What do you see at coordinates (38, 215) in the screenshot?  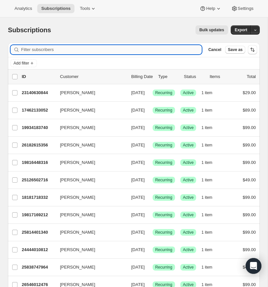 I see `p: 19817169212` at bounding box center [38, 215].